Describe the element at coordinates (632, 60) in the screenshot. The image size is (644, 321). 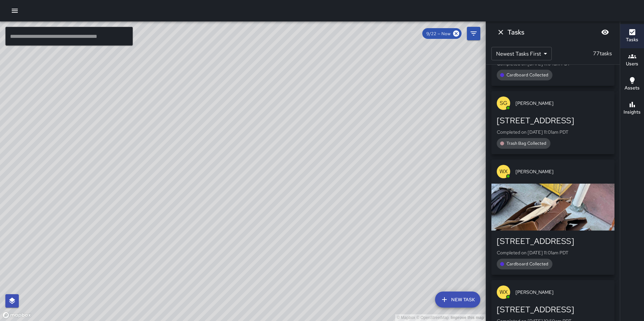
I see `button: Users` at that location.